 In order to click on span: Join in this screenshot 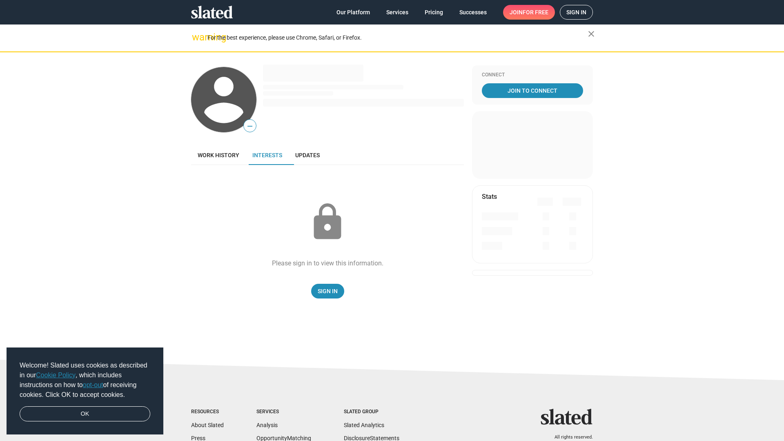, I will do `click(529, 12)`.